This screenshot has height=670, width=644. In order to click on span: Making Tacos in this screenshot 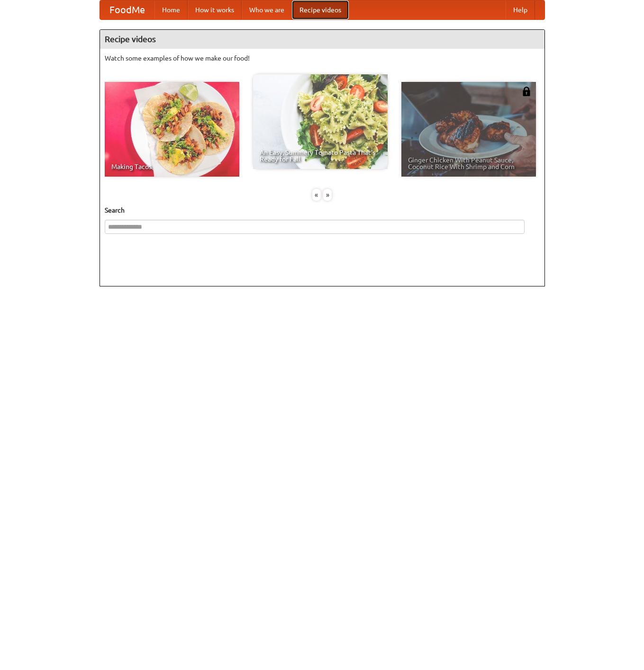, I will do `click(172, 166)`.